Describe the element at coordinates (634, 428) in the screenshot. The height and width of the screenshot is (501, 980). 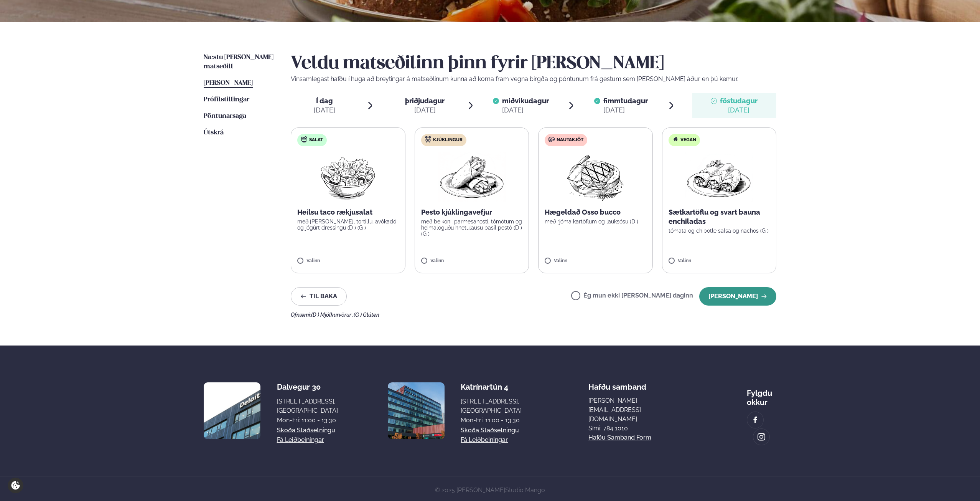
I see `p: Sími: 784 1010` at that location.